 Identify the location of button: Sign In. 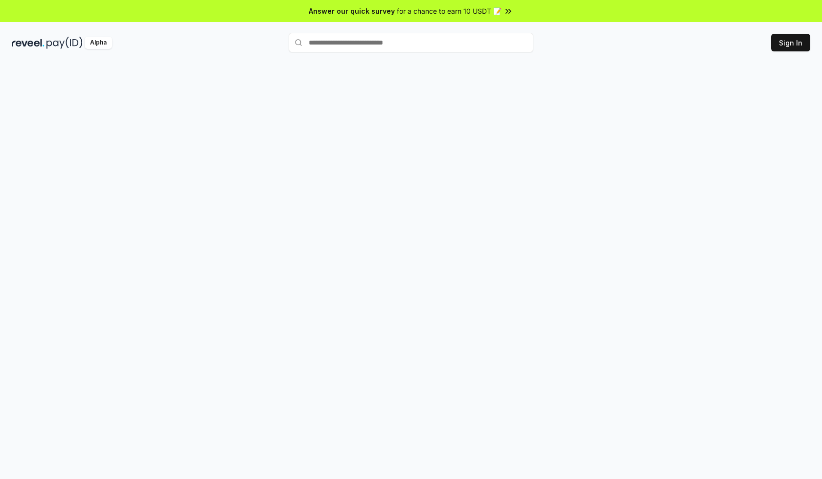
(790, 43).